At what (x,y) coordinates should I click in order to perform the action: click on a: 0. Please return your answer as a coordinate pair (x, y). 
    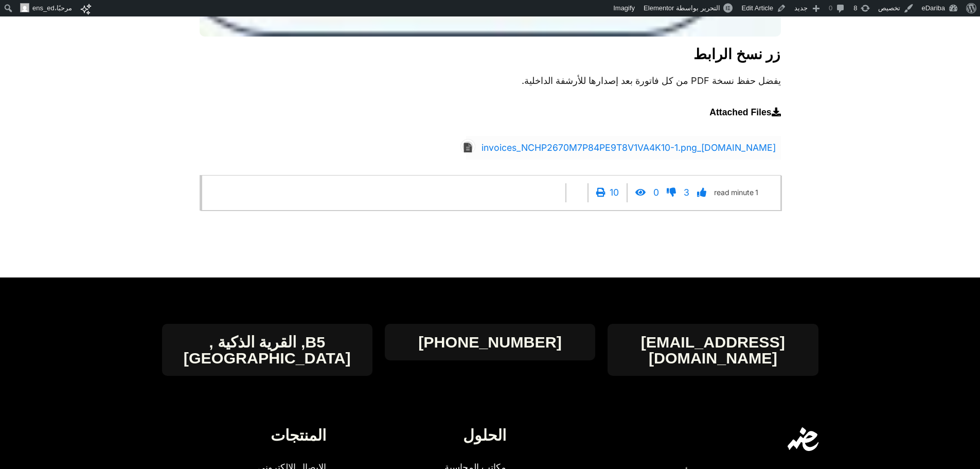
    Looking at the image, I should click on (668, 192).